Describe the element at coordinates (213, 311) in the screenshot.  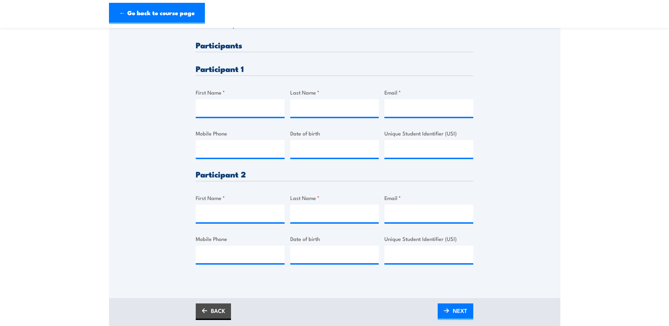
I see `a: BACK` at that location.